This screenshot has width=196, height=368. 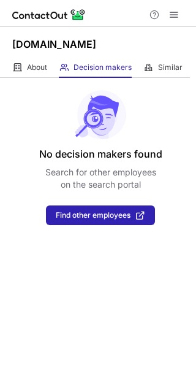 I want to click on span: Decision makers, so click(x=103, y=68).